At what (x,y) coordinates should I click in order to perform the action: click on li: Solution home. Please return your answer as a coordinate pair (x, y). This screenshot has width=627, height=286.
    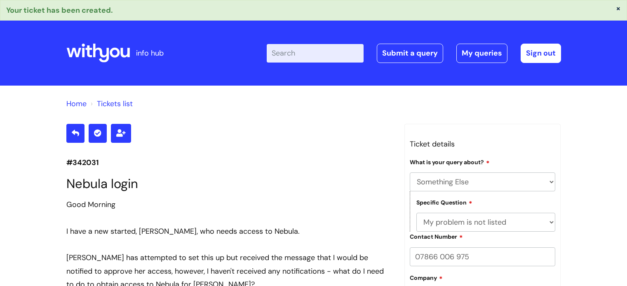
    Looking at the image, I should click on (76, 104).